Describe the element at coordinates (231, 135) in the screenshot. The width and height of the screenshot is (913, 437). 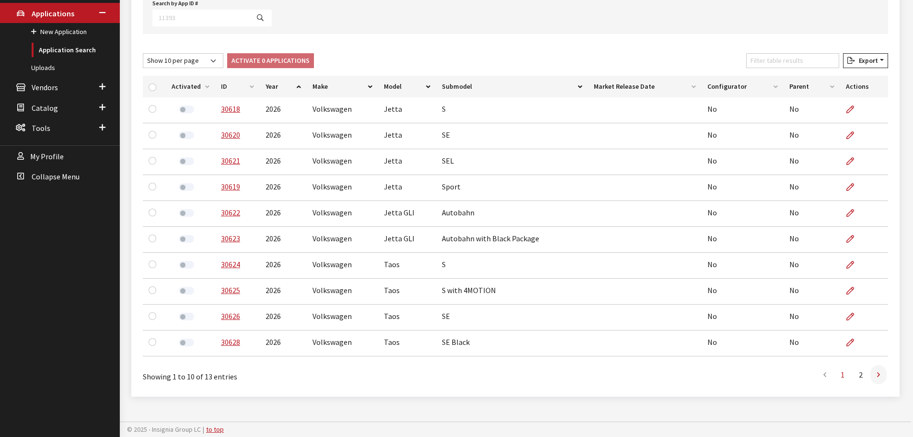
I see `a: 30620` at that location.